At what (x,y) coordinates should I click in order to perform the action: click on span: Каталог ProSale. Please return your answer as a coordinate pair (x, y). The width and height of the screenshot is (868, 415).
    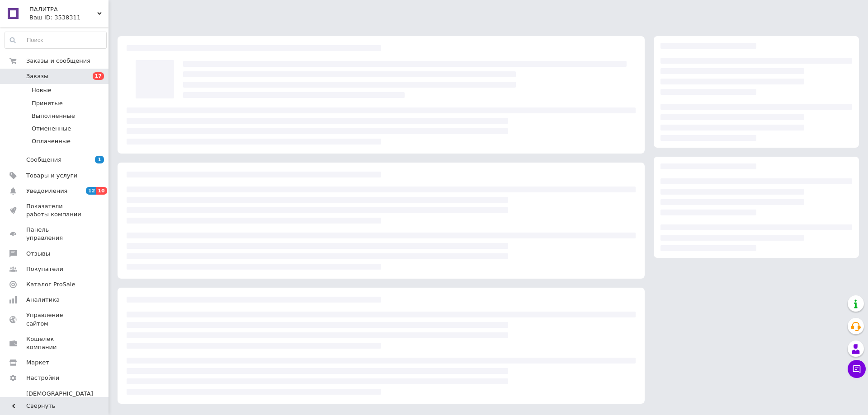
    Looking at the image, I should click on (51, 285).